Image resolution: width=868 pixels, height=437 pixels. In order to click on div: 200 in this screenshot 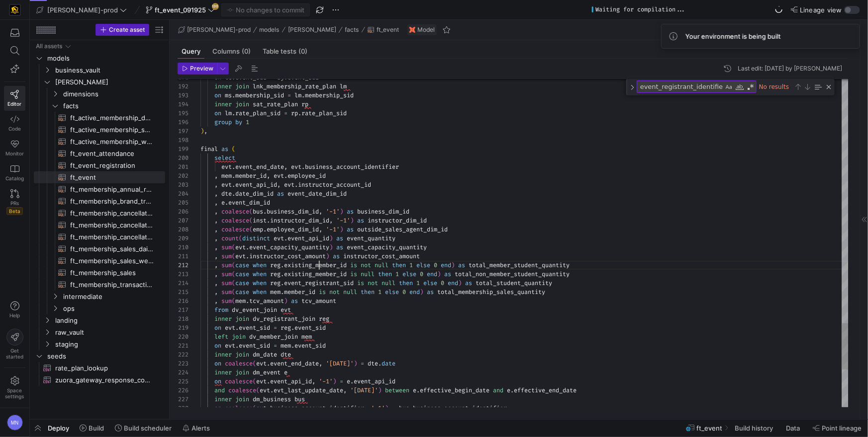, I will do `click(183, 158)`.